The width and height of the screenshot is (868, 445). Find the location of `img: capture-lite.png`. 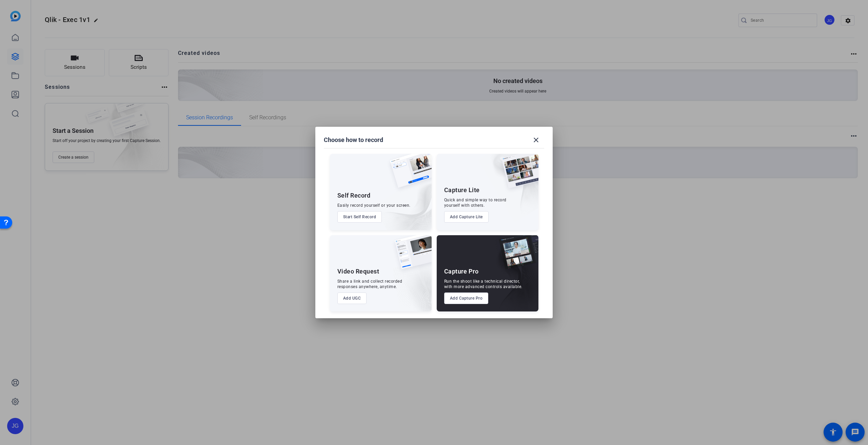

img: capture-lite.png is located at coordinates (518, 175).